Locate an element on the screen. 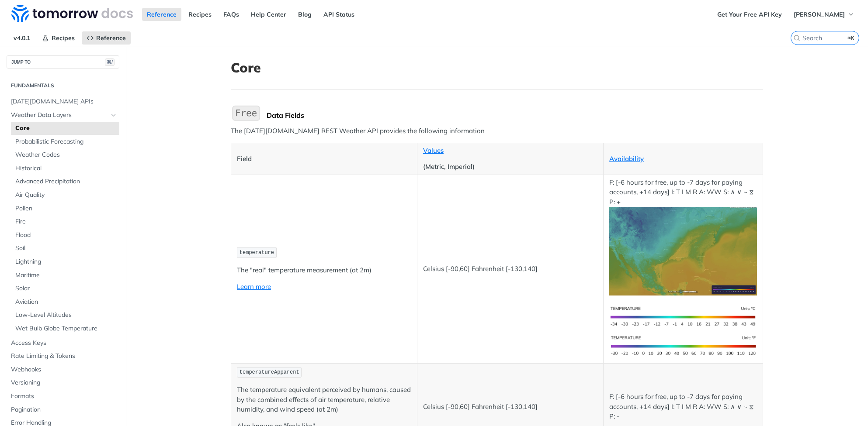 The image size is (868, 426). span: Flood is located at coordinates (66, 236).